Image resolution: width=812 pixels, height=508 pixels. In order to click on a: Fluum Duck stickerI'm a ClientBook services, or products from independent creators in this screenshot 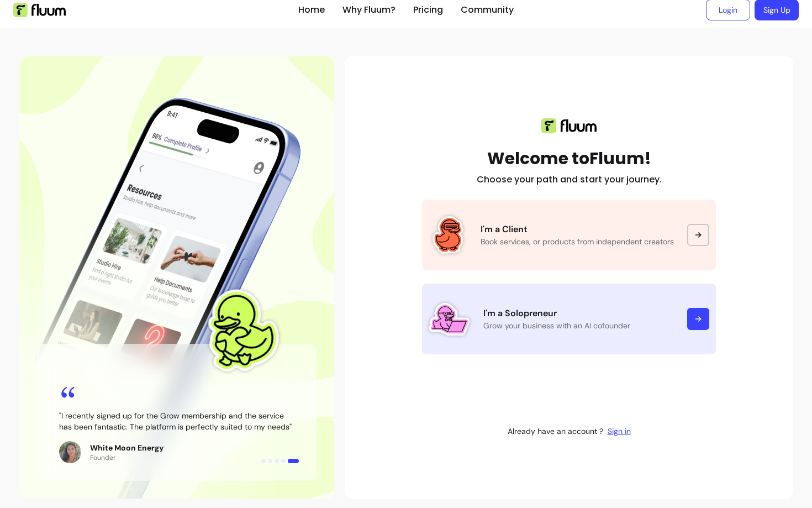, I will do `click(569, 235)`.